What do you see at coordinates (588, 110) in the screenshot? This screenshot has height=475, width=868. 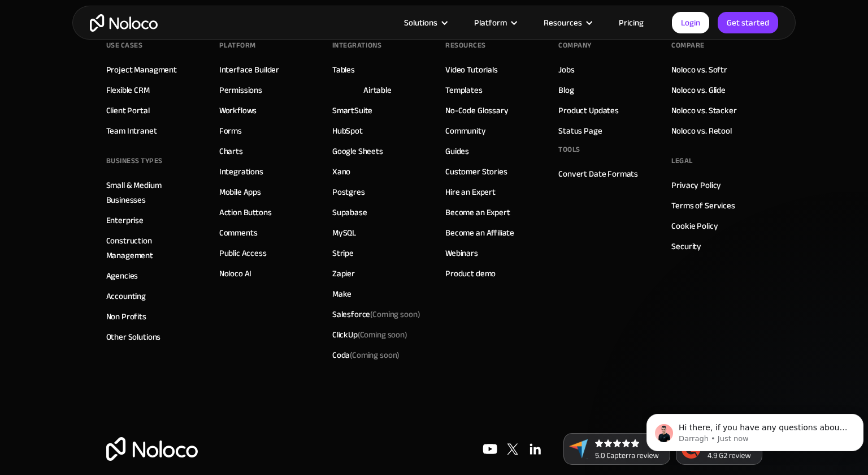 I see `a: Product Updates` at bounding box center [588, 110].